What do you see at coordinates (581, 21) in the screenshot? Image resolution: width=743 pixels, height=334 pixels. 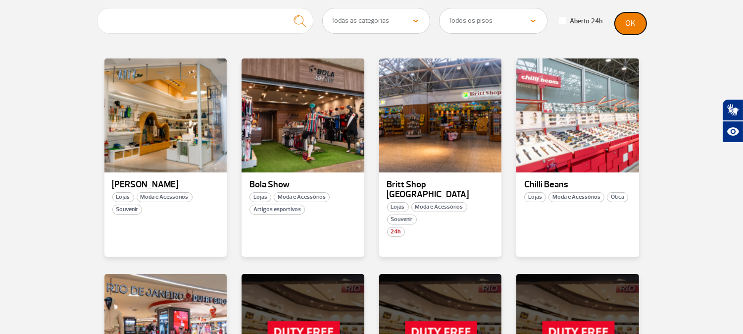 I see `label: Aberto 24h` at bounding box center [581, 21].